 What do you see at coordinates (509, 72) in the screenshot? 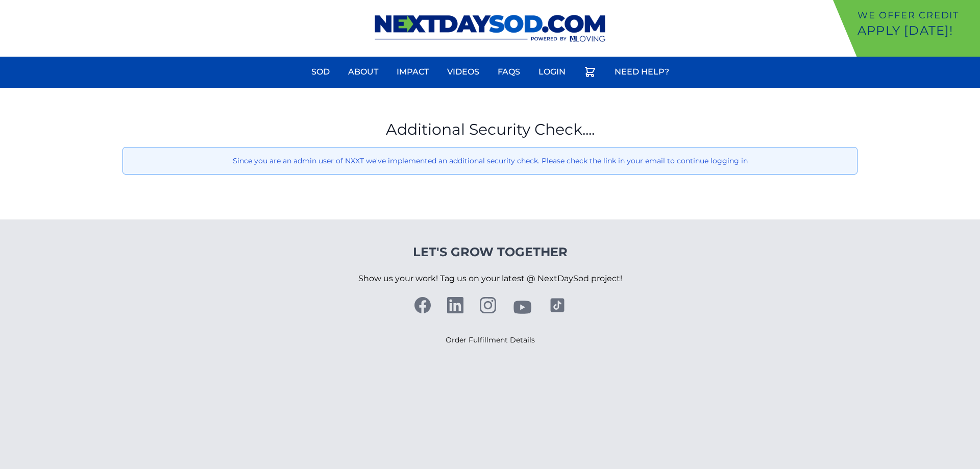
I see `a: FAQs` at bounding box center [509, 72].